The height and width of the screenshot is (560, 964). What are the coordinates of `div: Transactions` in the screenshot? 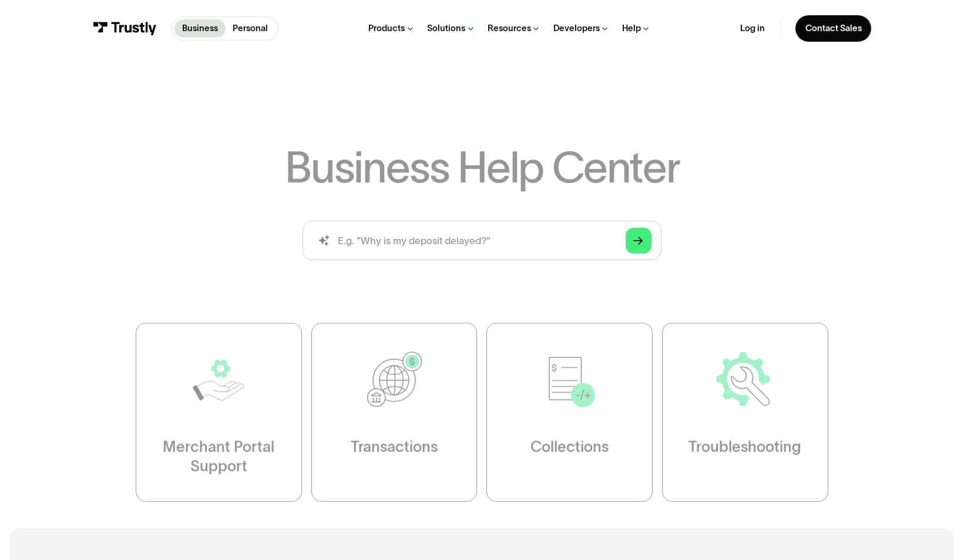 It's located at (394, 447).